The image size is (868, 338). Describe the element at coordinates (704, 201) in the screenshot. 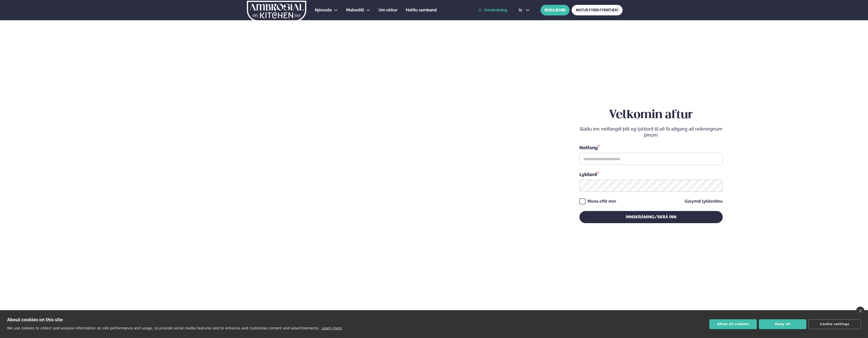

I see `a: Gleymdi lykilorðinu` at that location.